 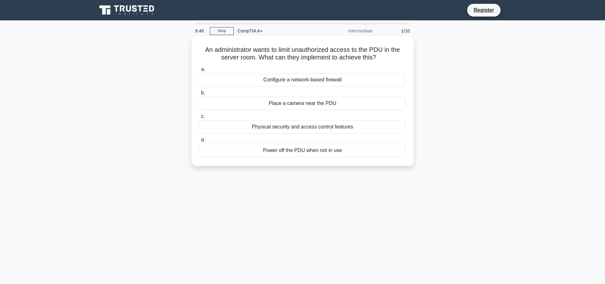 I want to click on div: Place a camera near the PDU, so click(x=303, y=103).